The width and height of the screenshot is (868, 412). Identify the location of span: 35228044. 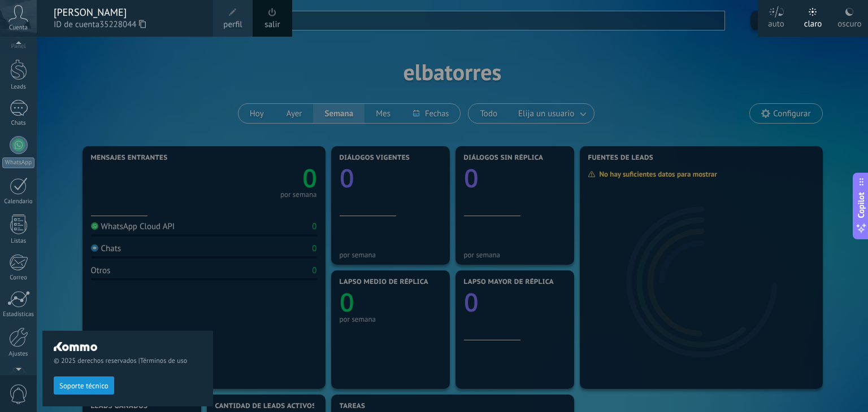
(122, 25).